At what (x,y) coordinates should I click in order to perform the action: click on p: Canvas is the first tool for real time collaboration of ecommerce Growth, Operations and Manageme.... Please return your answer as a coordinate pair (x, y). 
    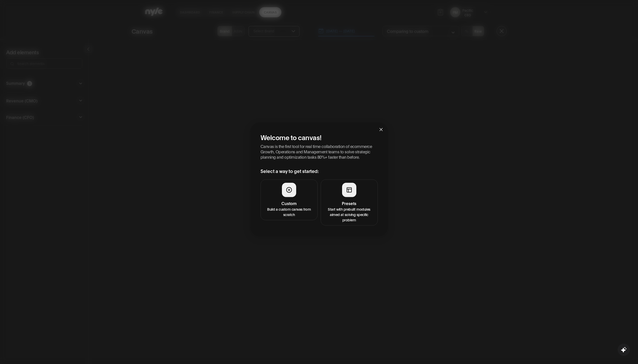
    Looking at the image, I should click on (319, 151).